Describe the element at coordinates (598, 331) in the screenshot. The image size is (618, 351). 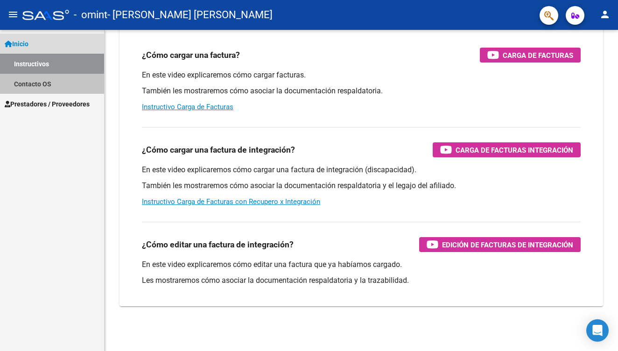
I see `div: Open Intercom Messenger` at that location.